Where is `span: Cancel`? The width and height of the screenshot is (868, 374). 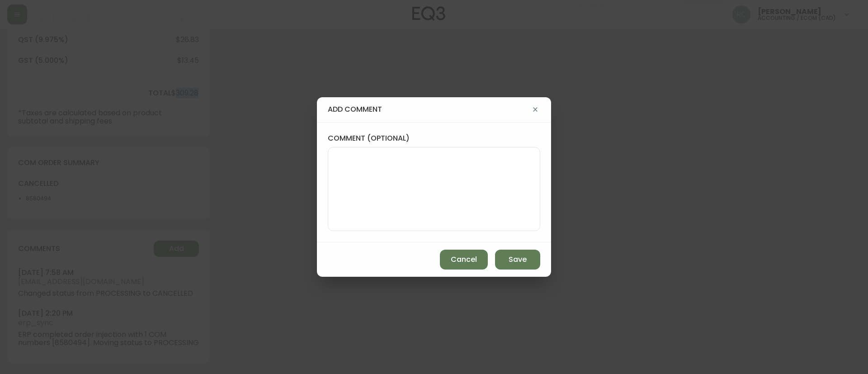 span: Cancel is located at coordinates (463, 259).